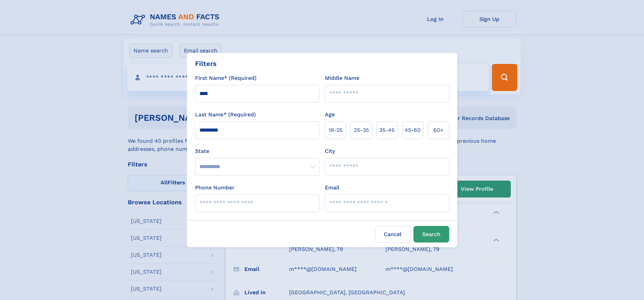 This screenshot has width=644, height=300. Describe the element at coordinates (226, 78) in the screenshot. I see `label: First Name* (Required)` at that location.